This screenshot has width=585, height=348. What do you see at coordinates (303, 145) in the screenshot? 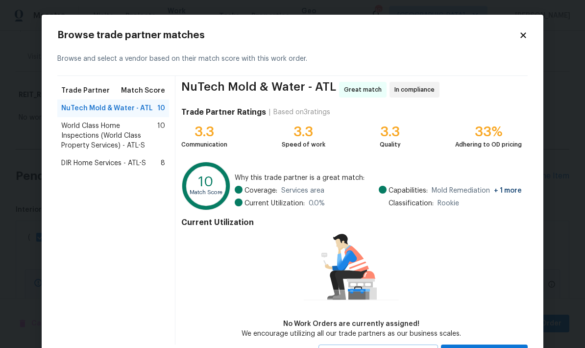
I see `div: Speed of work` at bounding box center [303, 145].